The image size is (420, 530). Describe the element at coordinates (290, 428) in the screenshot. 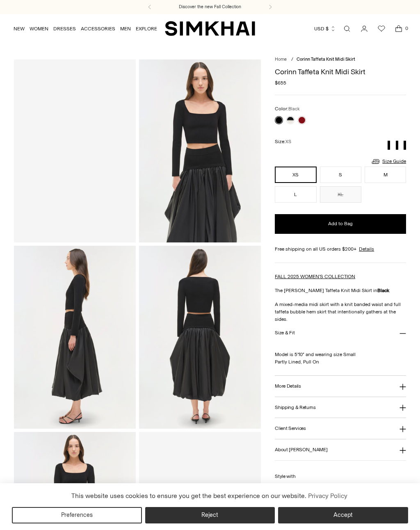

I see `h3: Client Services` at that location.